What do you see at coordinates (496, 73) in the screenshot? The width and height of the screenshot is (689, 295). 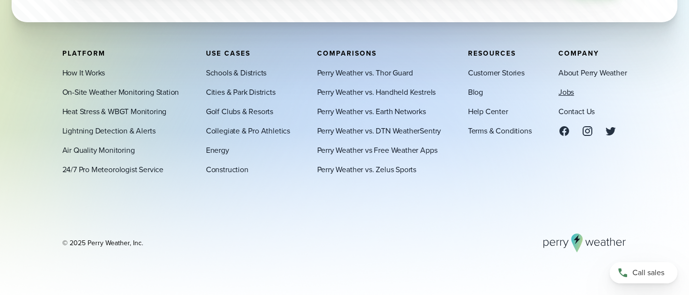 I see `a: Customer Stories` at bounding box center [496, 73].